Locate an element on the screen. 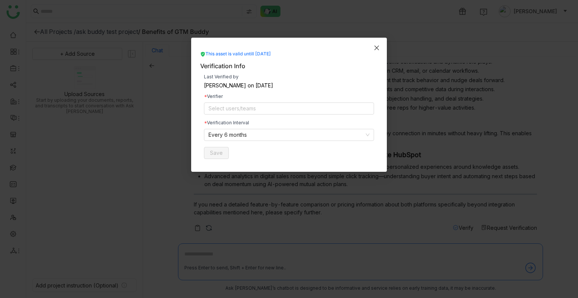 The image size is (578, 298). div: Verification Info is located at coordinates (289, 66).